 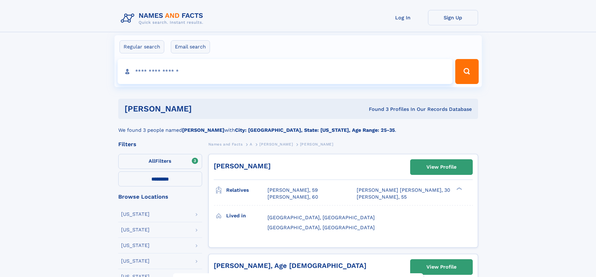 What do you see at coordinates (251, 144) in the screenshot?
I see `a: A` at bounding box center [251, 144].